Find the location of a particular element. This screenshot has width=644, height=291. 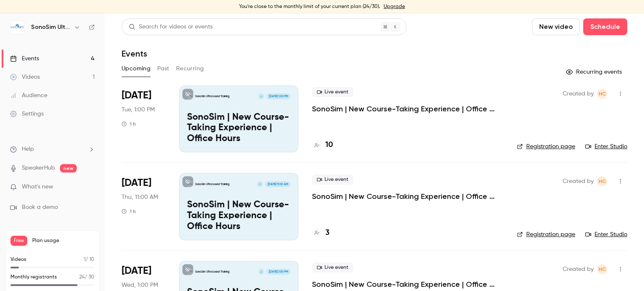

div: Events is located at coordinates (24, 58).